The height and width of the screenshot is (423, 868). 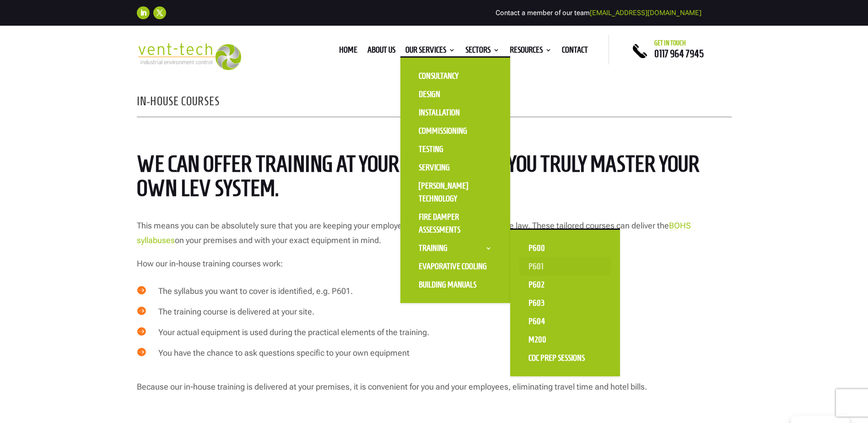 What do you see at coordinates (455, 94) in the screenshot?
I see `a: Design` at bounding box center [455, 94].